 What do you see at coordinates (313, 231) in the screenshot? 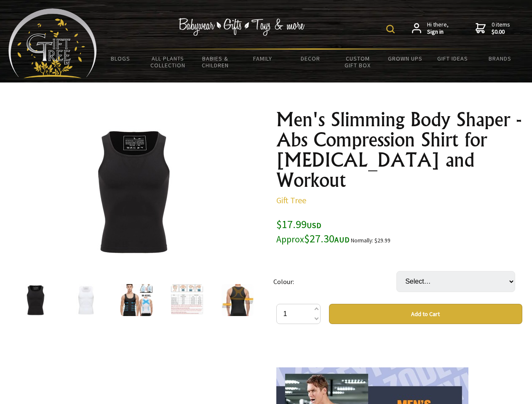
I see `span: $17.99 $27.30` at bounding box center [313, 231].